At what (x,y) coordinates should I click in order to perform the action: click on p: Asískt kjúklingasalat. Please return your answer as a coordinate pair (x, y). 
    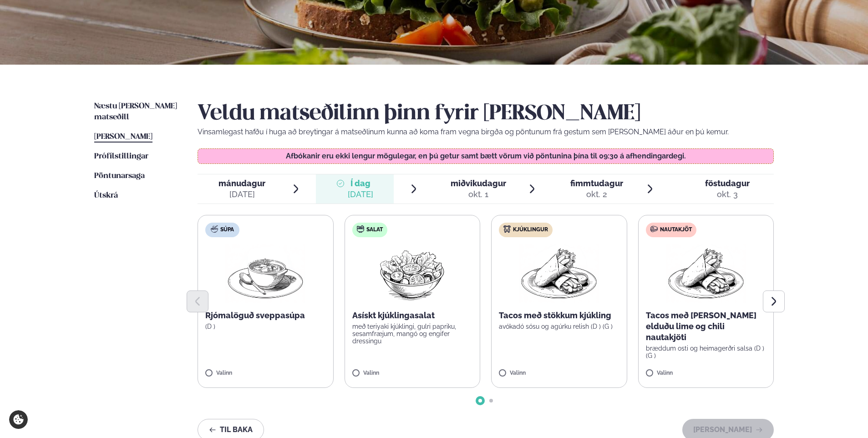
    Looking at the image, I should click on (412, 316).